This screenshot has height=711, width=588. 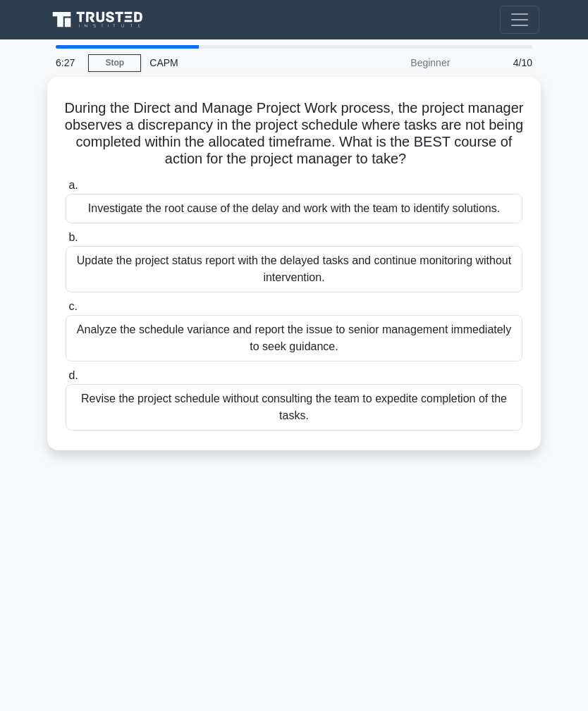 What do you see at coordinates (294, 269) in the screenshot?
I see `div: Update the project status report with the delayed tasks and continue monitoring without intervent...` at bounding box center [294, 269].